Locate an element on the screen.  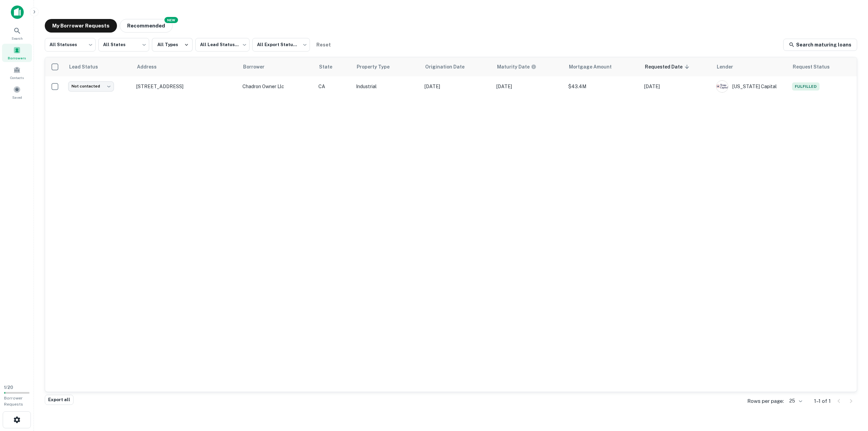
th: Origination Date is located at coordinates (457, 67).